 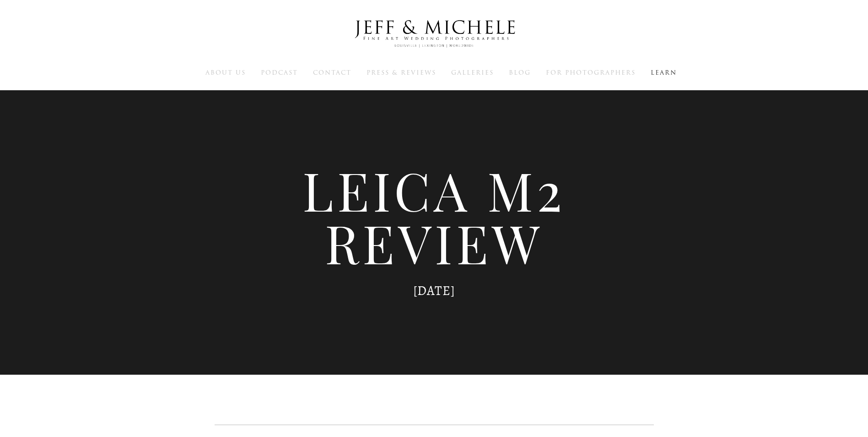 I want to click on a: Contact, so click(x=332, y=72).